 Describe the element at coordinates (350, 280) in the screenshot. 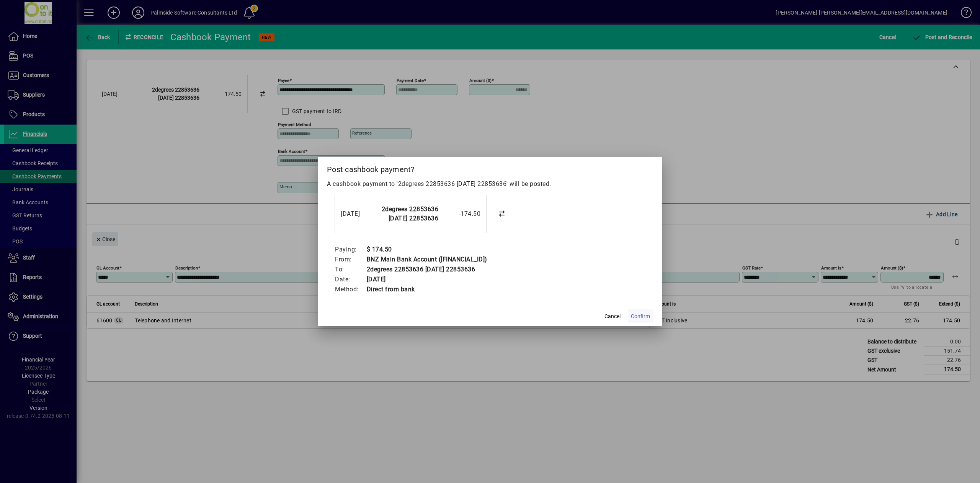

I see `td: Date:` at that location.